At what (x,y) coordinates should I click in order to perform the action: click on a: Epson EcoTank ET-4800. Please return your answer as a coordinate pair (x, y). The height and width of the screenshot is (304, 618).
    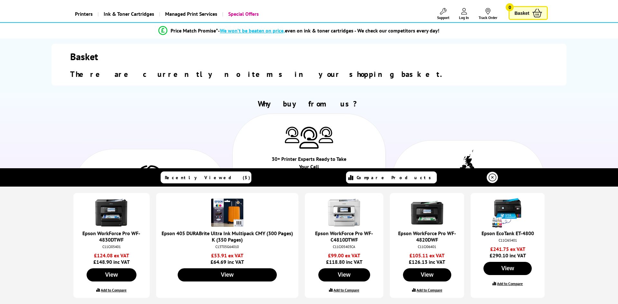
    Looking at the image, I should click on (508, 234).